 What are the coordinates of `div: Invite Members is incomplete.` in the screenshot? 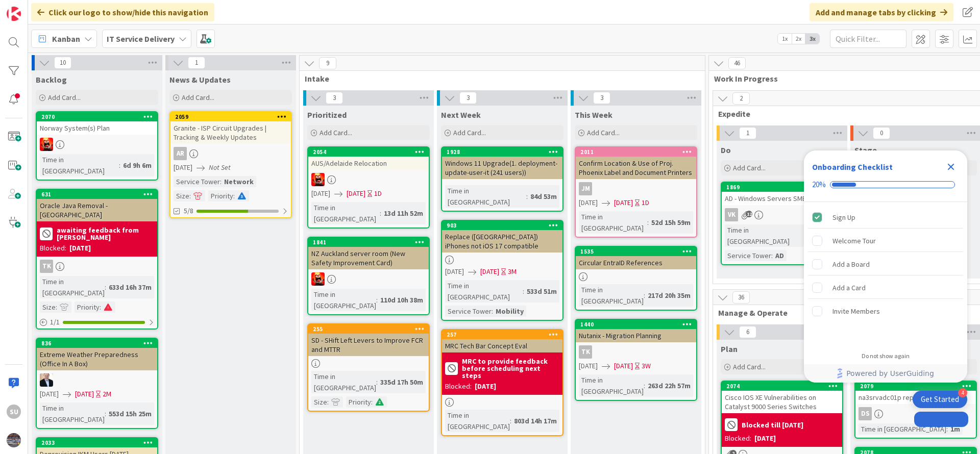 It's located at (886, 311).